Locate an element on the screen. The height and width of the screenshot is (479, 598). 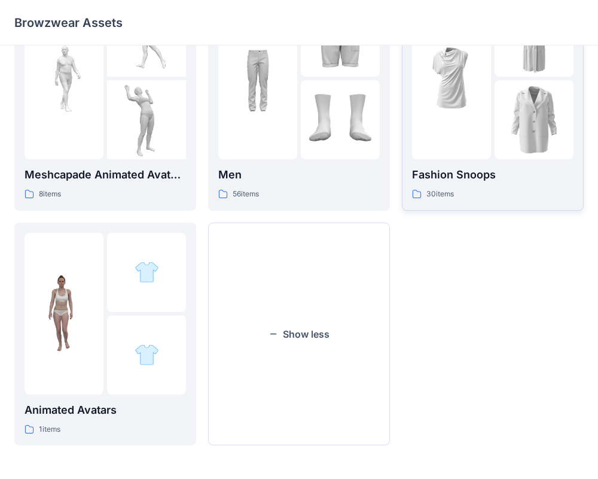
p: Fashion Snoops is located at coordinates (493, 175).